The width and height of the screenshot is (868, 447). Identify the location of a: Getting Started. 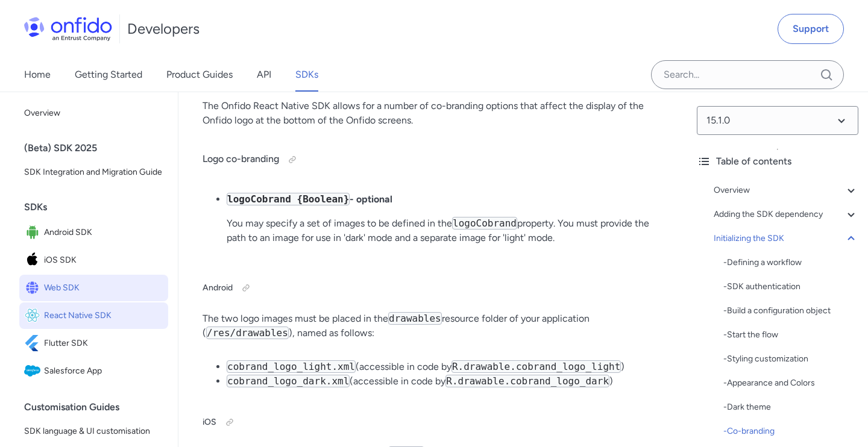
(108, 75).